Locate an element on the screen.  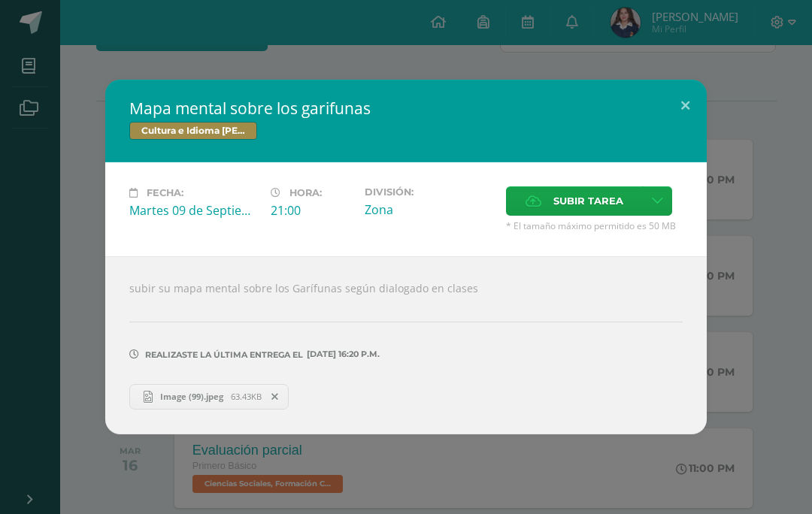
div: Martes 09 de Septiembre is located at coordinates (194, 210).